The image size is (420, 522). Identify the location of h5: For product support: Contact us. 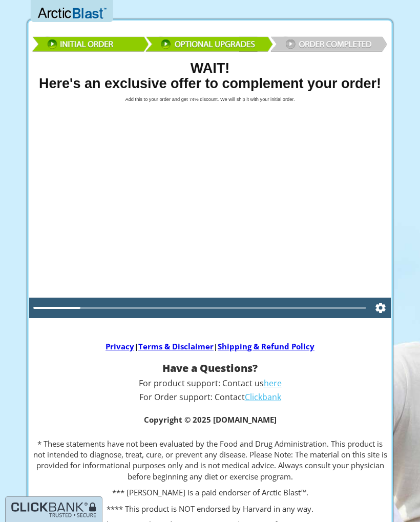
(210, 384).